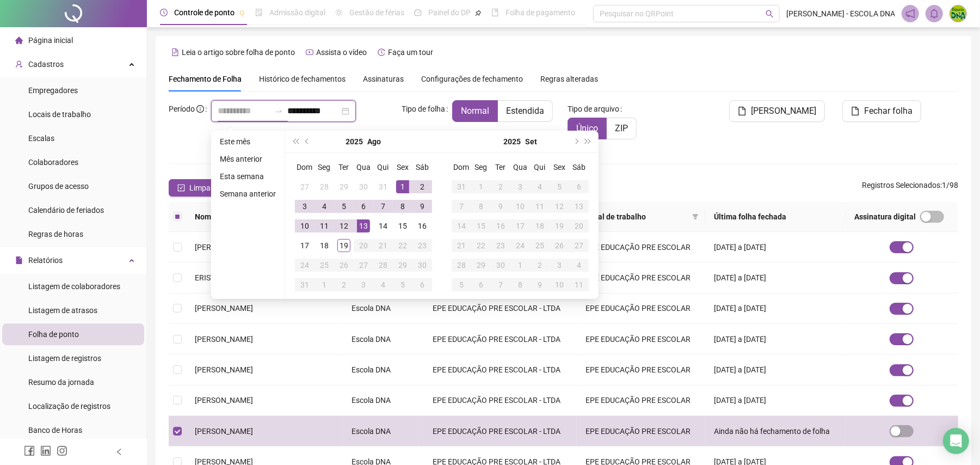 Image resolution: width=980 pixels, height=465 pixels. Describe the element at coordinates (579, 265) in the screenshot. I see `td: 2025-10-04` at that location.